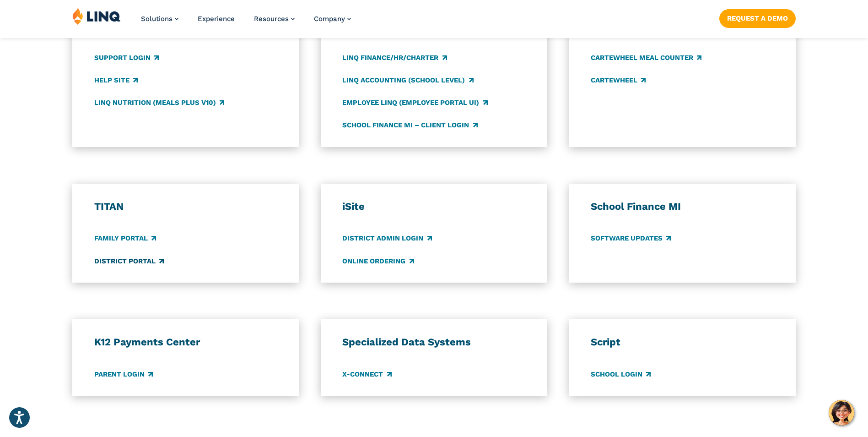 This screenshot has width=868, height=437. I want to click on a: Resources, so click(274, 19).